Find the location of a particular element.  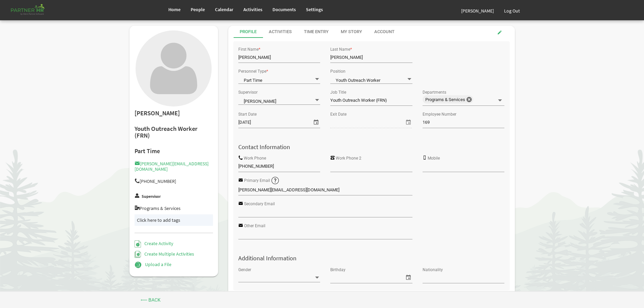

h5: Programs & Services is located at coordinates (174, 208).